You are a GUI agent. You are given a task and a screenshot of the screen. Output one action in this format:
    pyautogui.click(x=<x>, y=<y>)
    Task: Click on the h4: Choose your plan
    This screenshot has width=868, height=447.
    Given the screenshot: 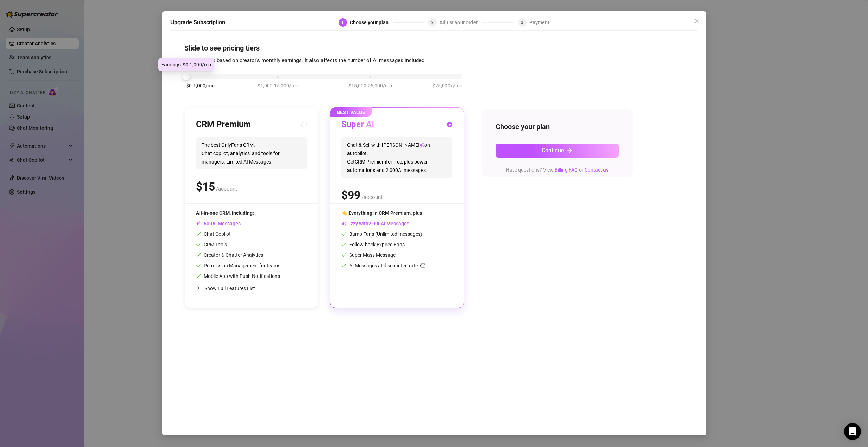 What is the action you would take?
    pyautogui.click(x=557, y=127)
    